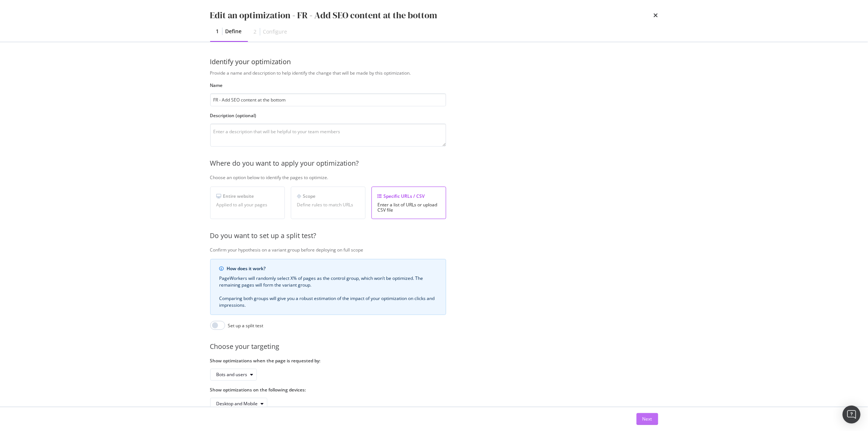  Describe the element at coordinates (238, 404) in the screenshot. I see `button: Desktop and Mobile` at that location.